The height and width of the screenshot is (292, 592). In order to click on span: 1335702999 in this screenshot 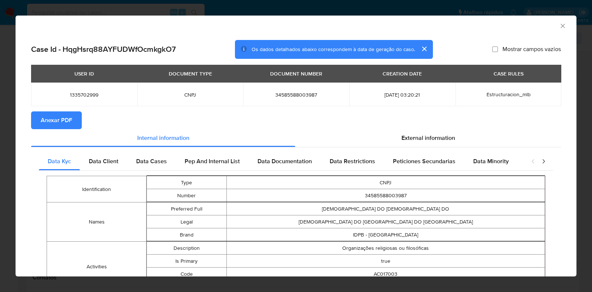, I will do `click(84, 95)`.